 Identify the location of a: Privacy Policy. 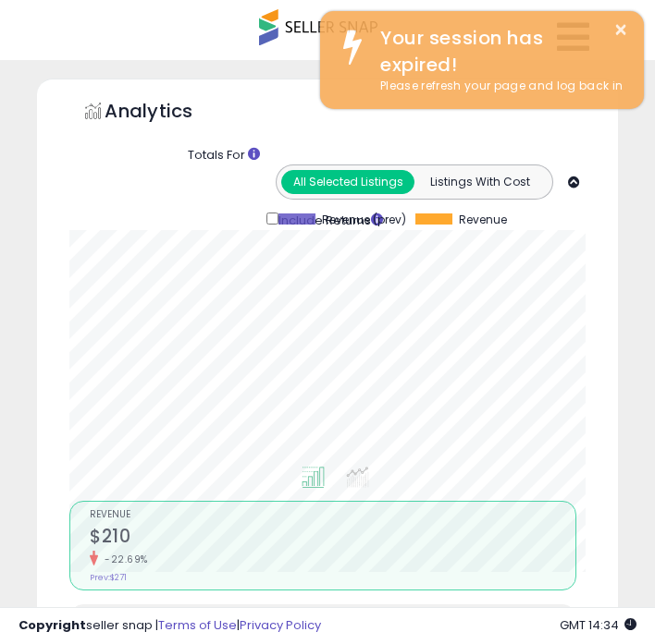
(280, 625).